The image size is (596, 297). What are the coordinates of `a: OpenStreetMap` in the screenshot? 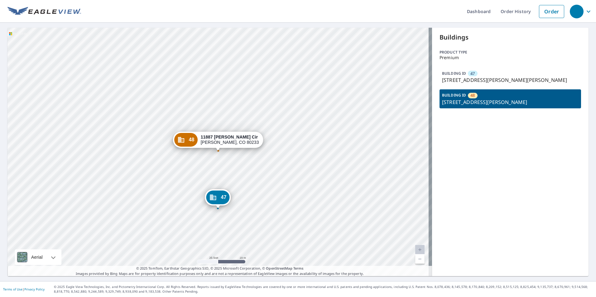 It's located at (279, 268).